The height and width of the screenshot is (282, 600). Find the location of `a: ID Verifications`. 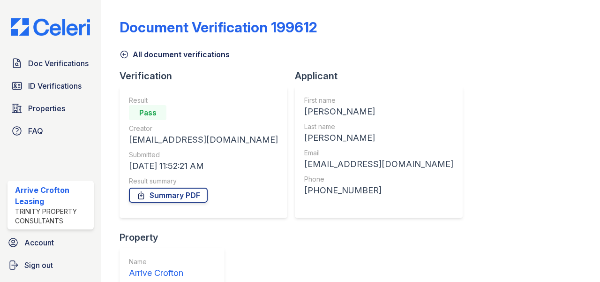

a: ID Verifications is located at coordinates (51, 86).